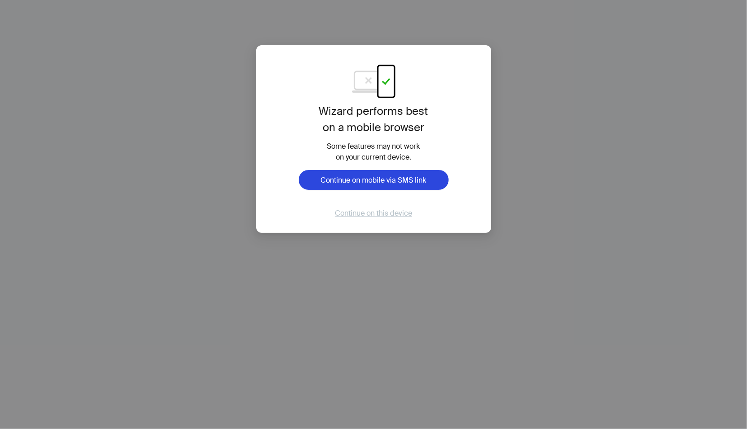 The image size is (747, 429). I want to click on span: Continue on mobile via SMS link, so click(374, 180).